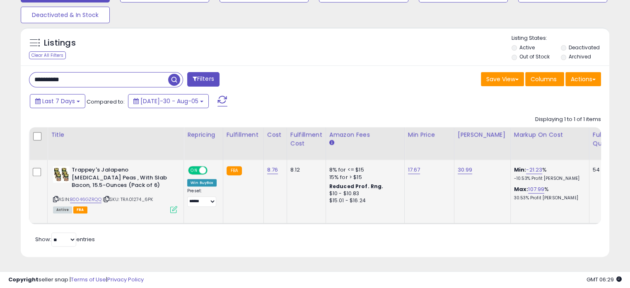 Image resolution: width=630 pixels, height=288 pixels. What do you see at coordinates (202, 183) in the screenshot?
I see `div: Win BuyBox` at bounding box center [202, 183].